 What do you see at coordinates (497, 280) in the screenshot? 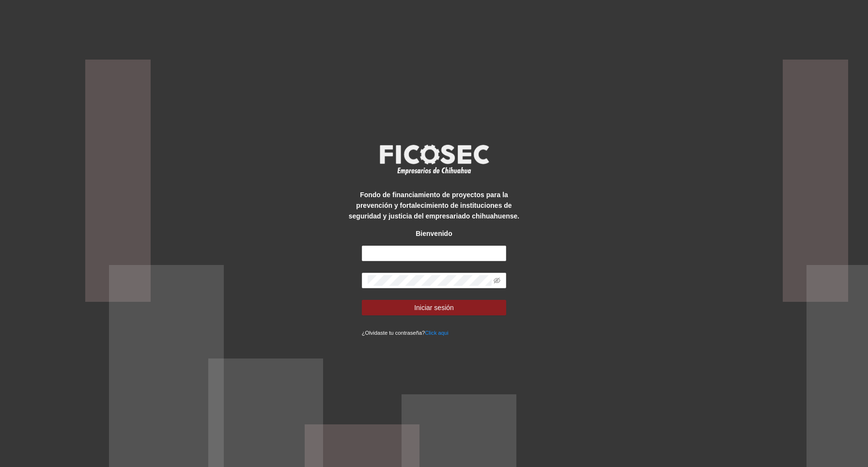
I see `span: eye-invisible` at bounding box center [497, 280].